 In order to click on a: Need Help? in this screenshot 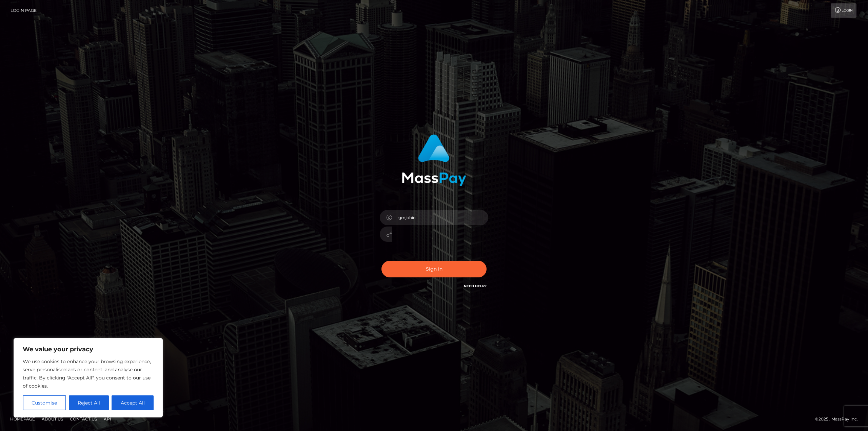, I will do `click(475, 286)`.